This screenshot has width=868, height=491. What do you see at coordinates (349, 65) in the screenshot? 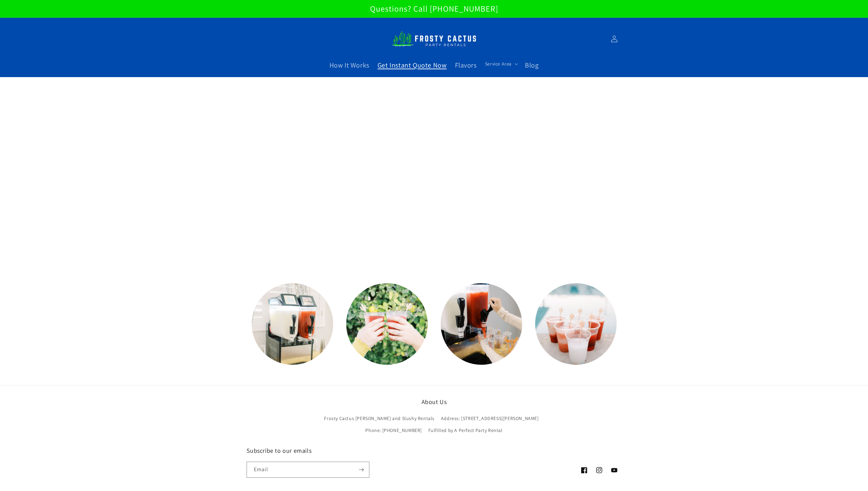
I see `a: How It Works` at bounding box center [349, 65].